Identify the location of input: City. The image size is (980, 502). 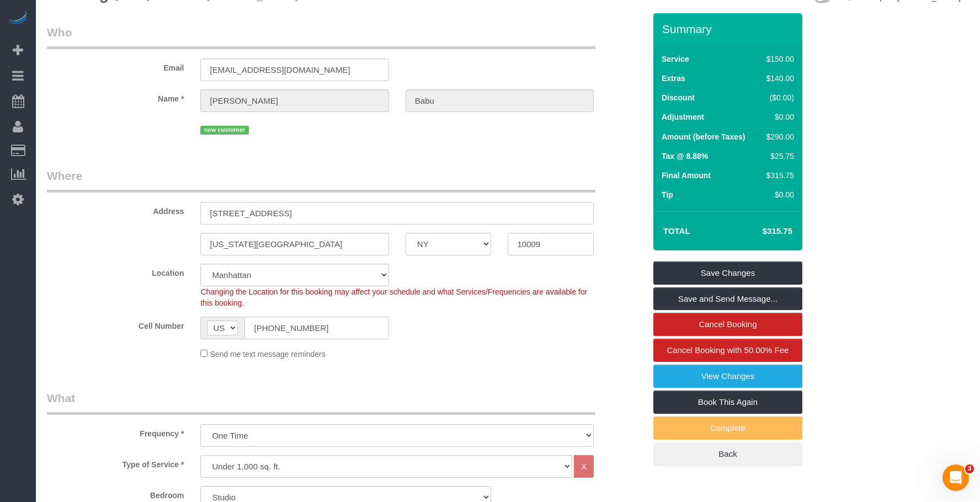
(294, 244).